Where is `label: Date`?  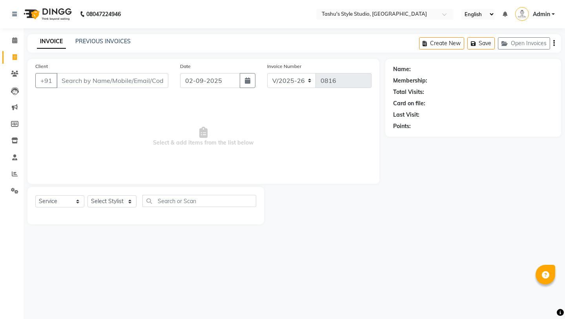
label: Date is located at coordinates (185, 66).